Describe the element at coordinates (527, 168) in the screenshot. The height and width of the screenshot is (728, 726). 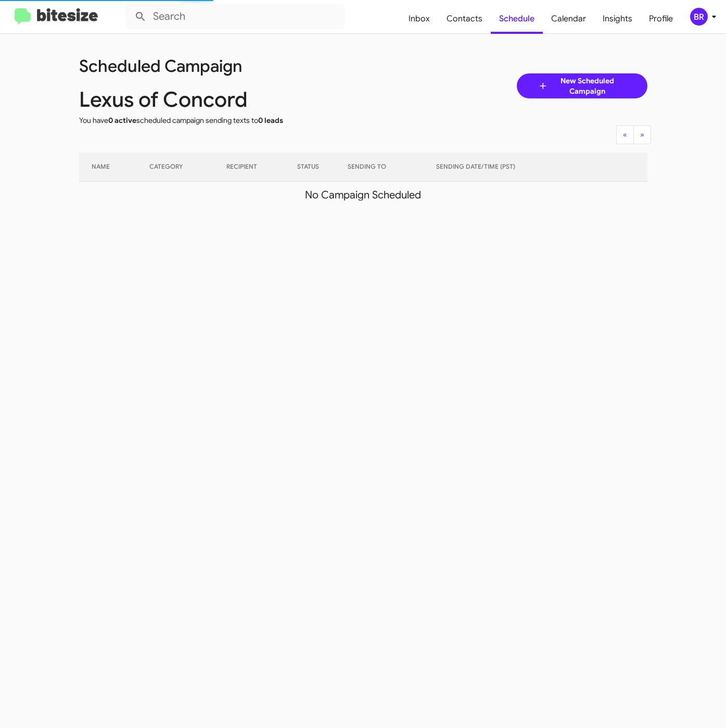
I see `th: SENDING DATE/TIME (PST)` at that location.